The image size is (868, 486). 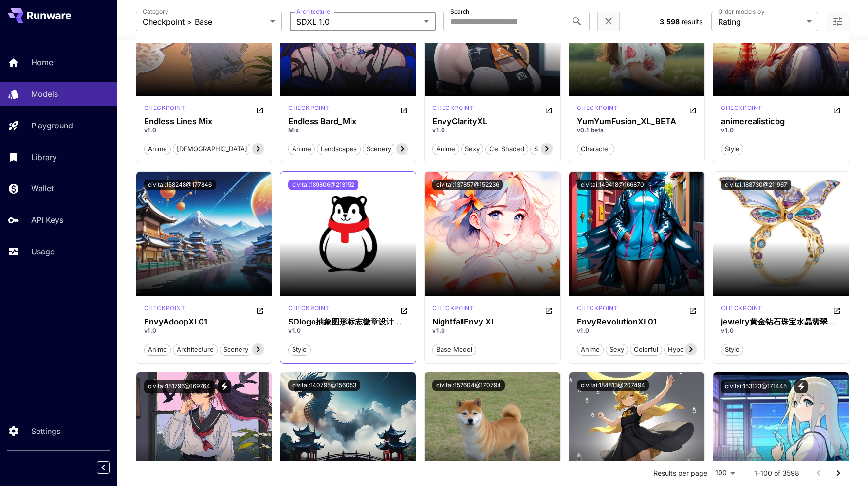 What do you see at coordinates (324, 185) in the screenshot?
I see `button: civitai:189806@213152` at bounding box center [324, 185].